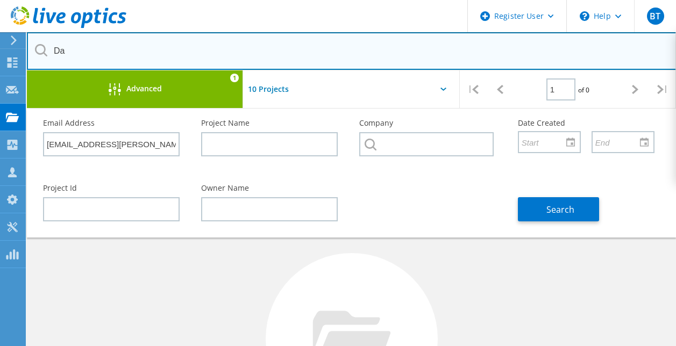 This screenshot has height=346, width=676. I want to click on label: Date Created, so click(586, 123).